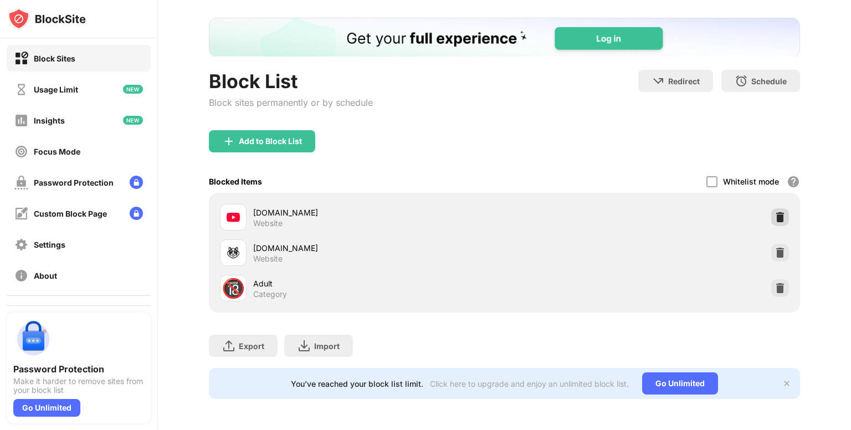  What do you see at coordinates (21, 89) in the screenshot?
I see `img: time-usage-off.svg` at bounding box center [21, 89].